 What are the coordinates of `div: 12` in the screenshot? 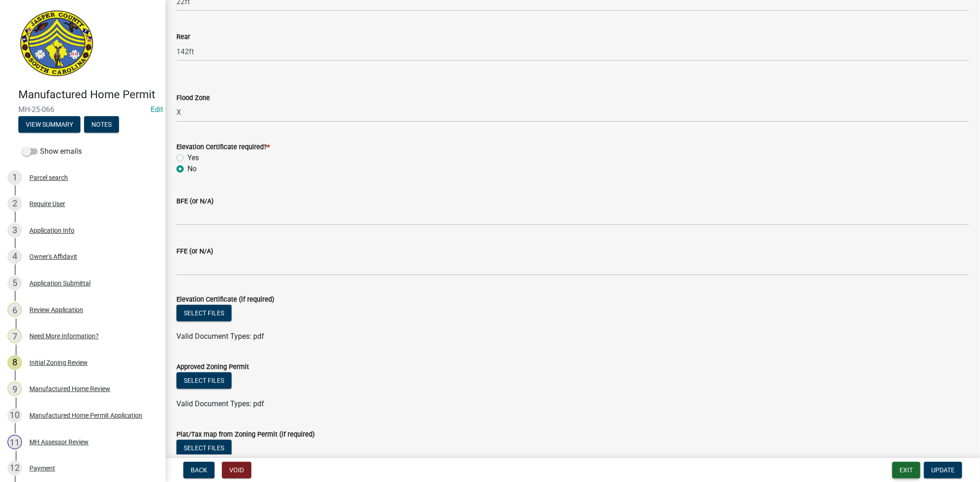 It's located at (15, 468).